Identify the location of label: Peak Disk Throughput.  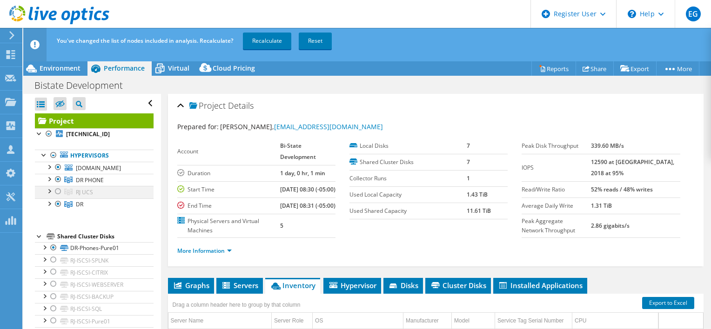
(556, 146).